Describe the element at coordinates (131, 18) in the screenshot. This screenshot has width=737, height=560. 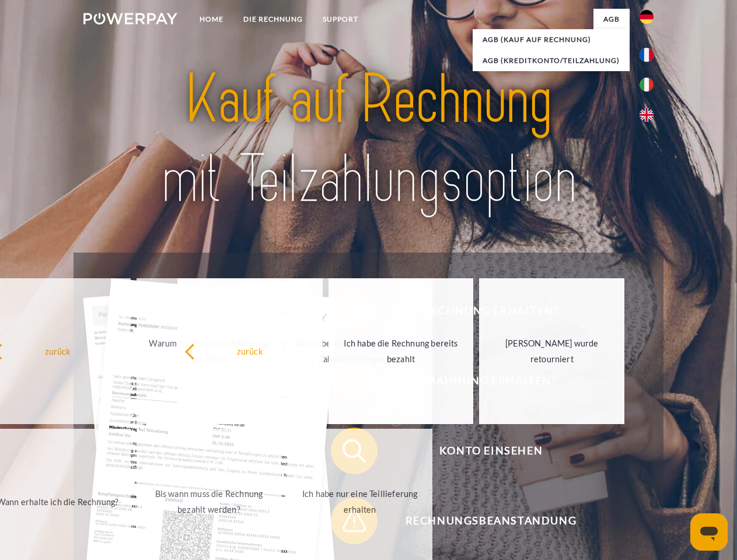
I see `img: logo-powerpay-white.svg` at that location.